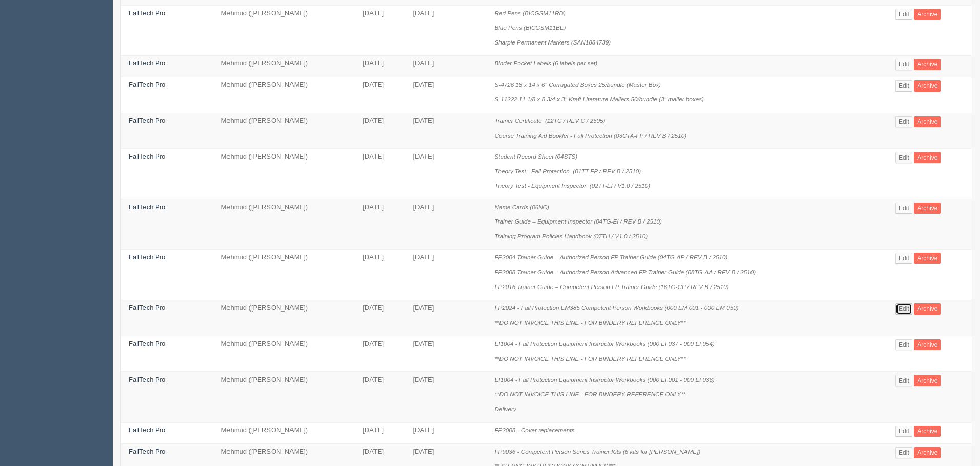  I want to click on i: Name Cards (06NC), so click(521, 207).